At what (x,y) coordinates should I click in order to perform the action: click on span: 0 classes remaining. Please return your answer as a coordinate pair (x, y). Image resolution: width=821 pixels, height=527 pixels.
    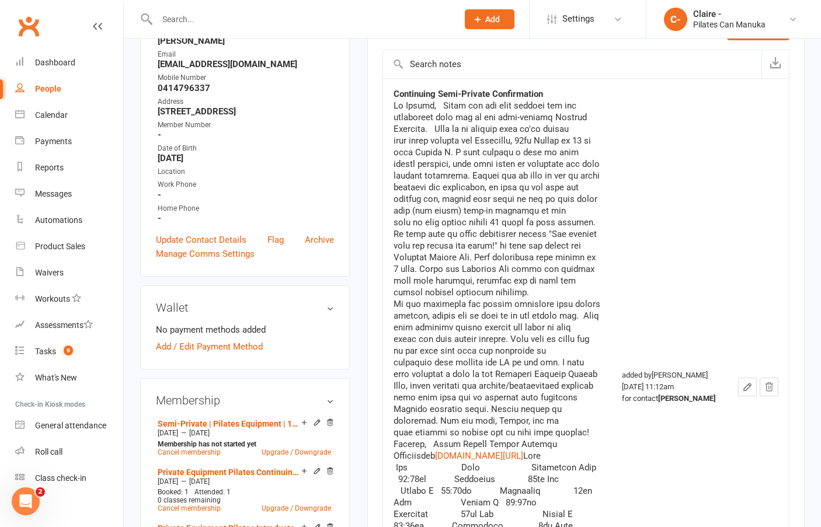
    Looking at the image, I should click on (189, 500).